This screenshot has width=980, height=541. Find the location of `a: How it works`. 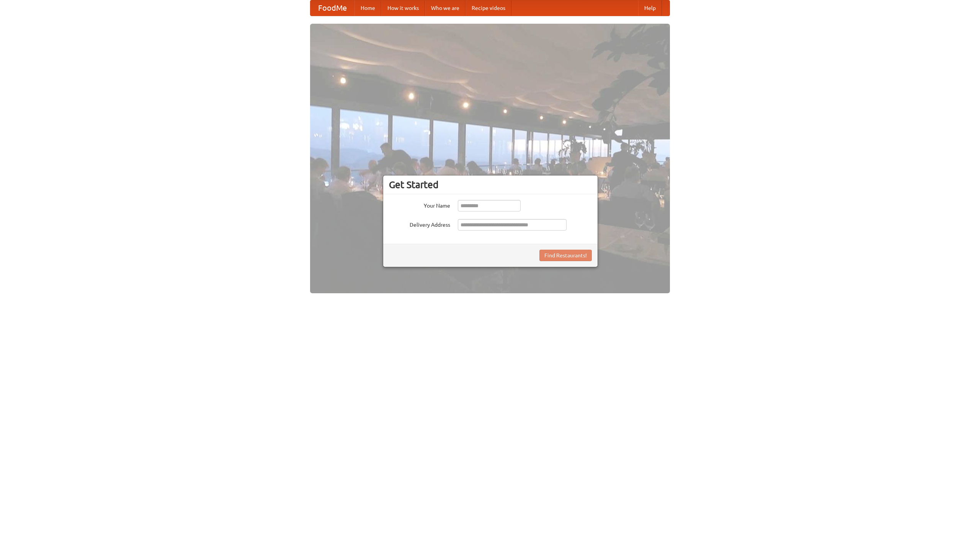

a: How it works is located at coordinates (403, 8).